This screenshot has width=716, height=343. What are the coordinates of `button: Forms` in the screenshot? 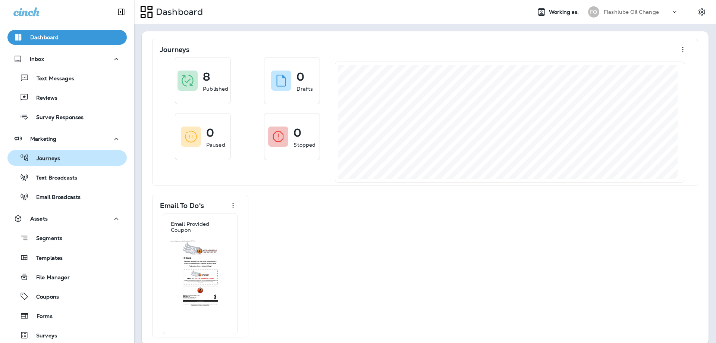 It's located at (67, 316).